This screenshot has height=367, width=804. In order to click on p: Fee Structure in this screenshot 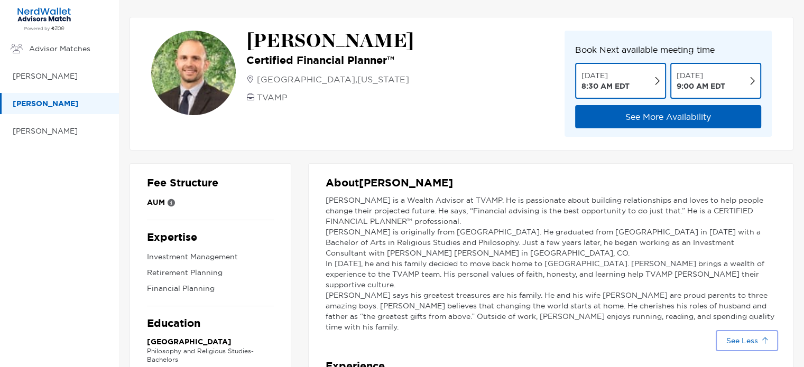, I will do `click(210, 183)`.